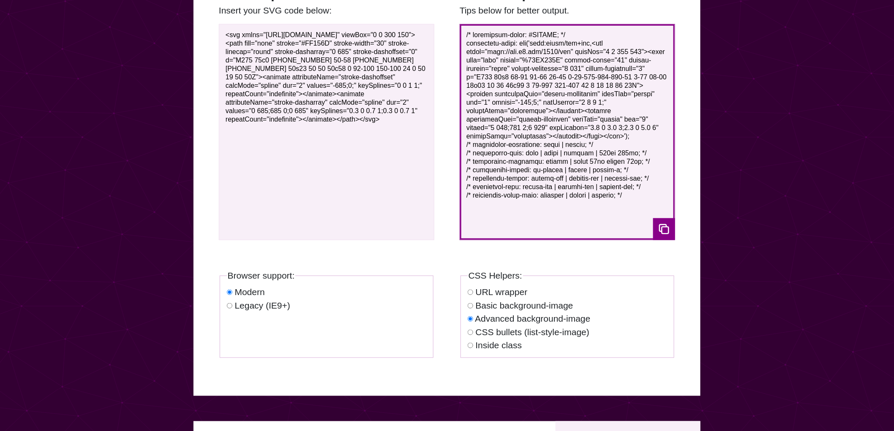 This screenshot has width=894, height=431. I want to click on label: Inside class, so click(499, 345).